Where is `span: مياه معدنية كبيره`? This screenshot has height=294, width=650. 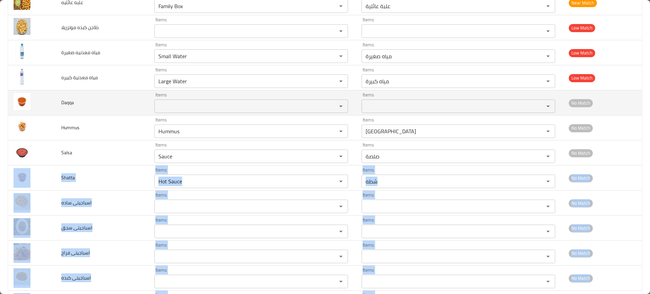 span: مياه معدنية كبيره is located at coordinates (80, 78).